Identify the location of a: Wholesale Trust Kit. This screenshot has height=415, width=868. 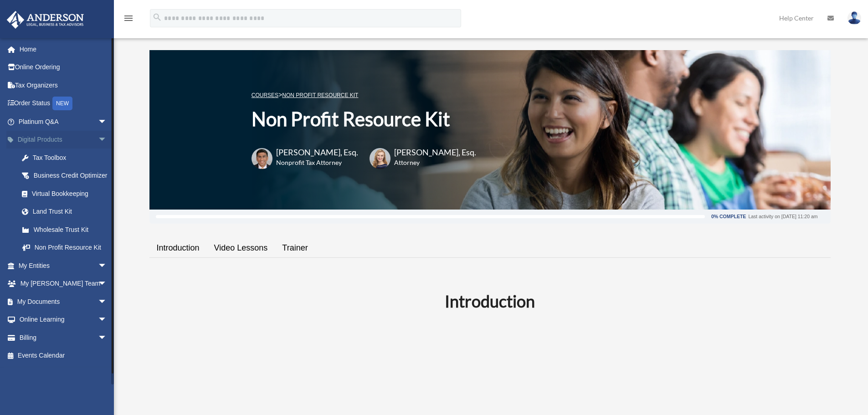
(67, 229).